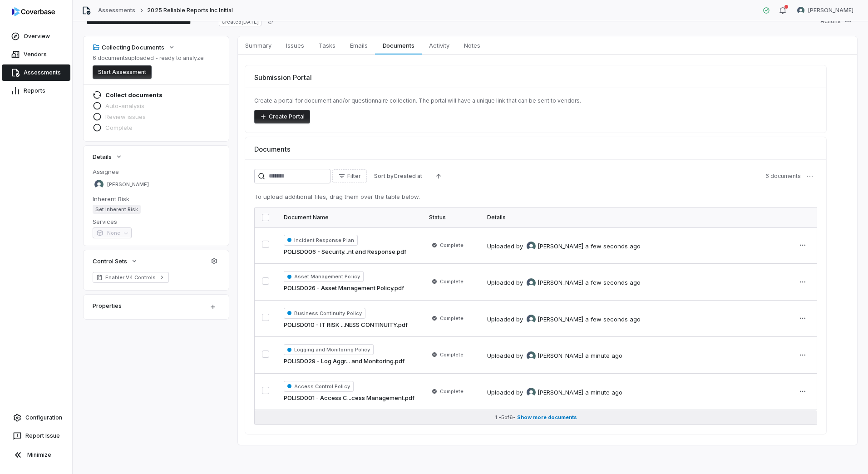  What do you see at coordinates (634, 218) in the screenshot?
I see `div: Details` at bounding box center [634, 218].